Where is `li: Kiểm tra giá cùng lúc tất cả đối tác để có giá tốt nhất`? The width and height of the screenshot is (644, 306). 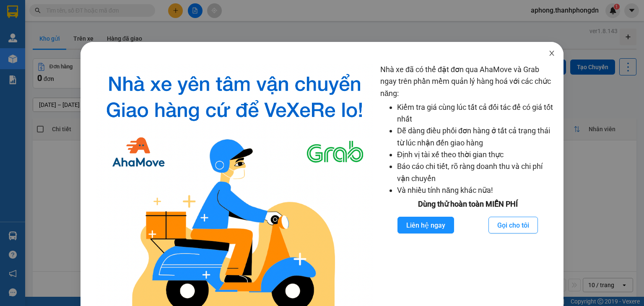
li: Kiểm tra giá cùng lúc tất cả đối tác để có giá tốt nhất is located at coordinates (476, 113).